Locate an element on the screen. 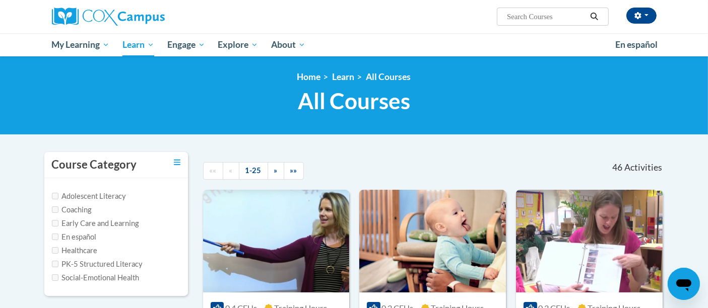 The width and height of the screenshot is (708, 308). h3: Course Category is located at coordinates (94, 165).